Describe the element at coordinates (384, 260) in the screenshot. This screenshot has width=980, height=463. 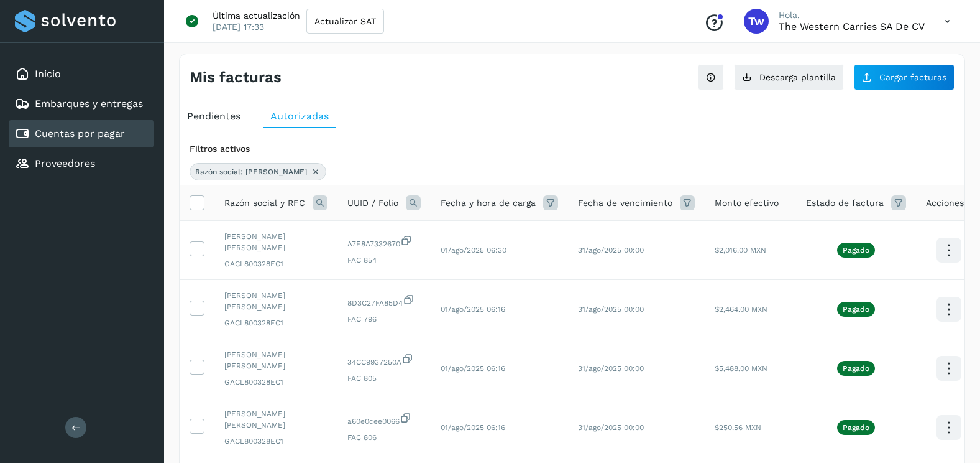
I see `span: FAC 854` at that location.